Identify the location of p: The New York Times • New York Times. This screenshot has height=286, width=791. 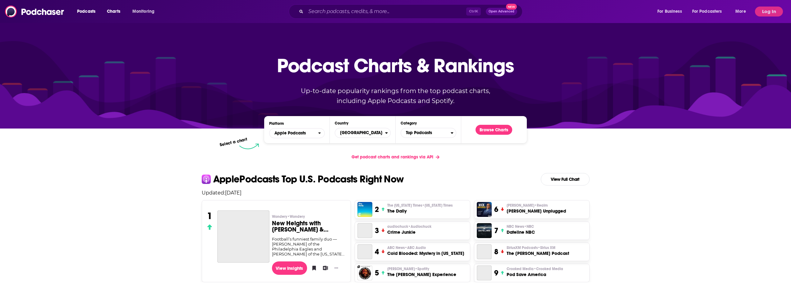
(420, 205).